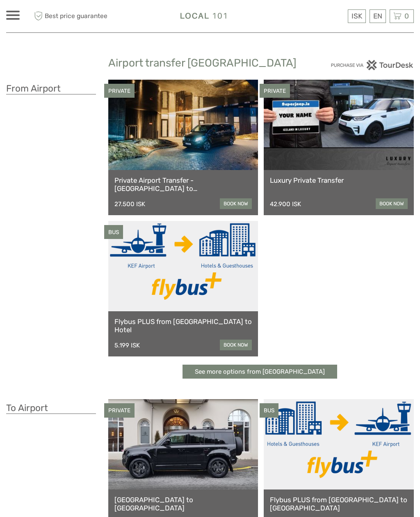 The height and width of the screenshot is (517, 420). I want to click on div: 27.500 ISK, so click(129, 204).